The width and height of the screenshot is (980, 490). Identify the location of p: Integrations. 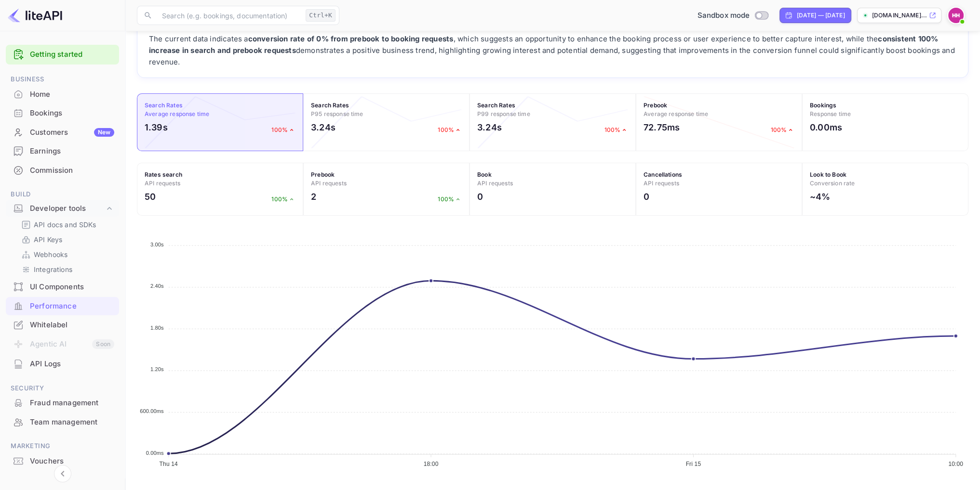
(53, 269).